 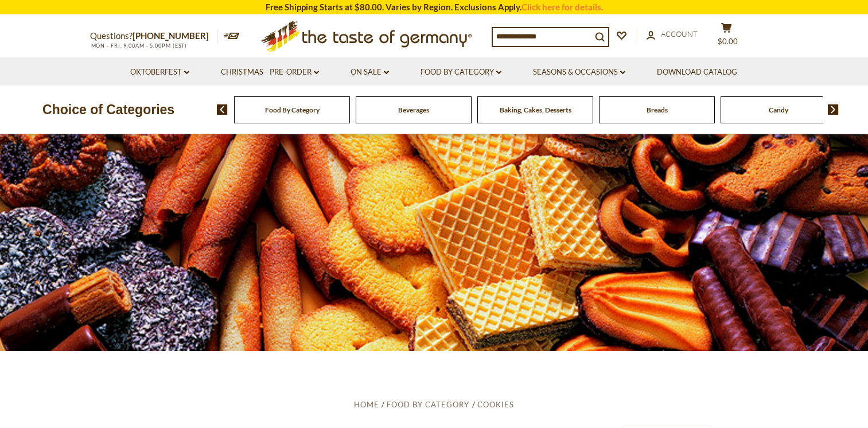 I want to click on a: On Sale, so click(x=369, y=72).